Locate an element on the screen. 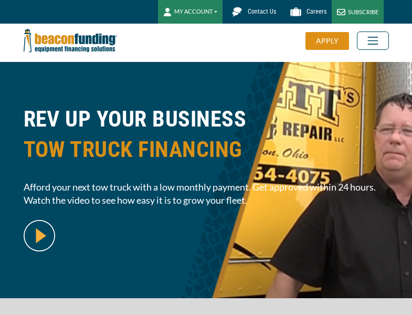  button: Toggle navigation is located at coordinates (372, 40).